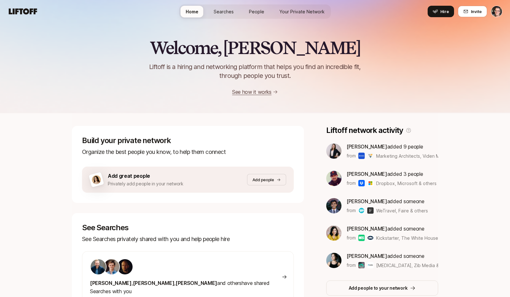 Image resolution: width=510 pixels, height=297 pixels. What do you see at coordinates (370, 238) in the screenshot?
I see `img: The White House` at bounding box center [370, 238].